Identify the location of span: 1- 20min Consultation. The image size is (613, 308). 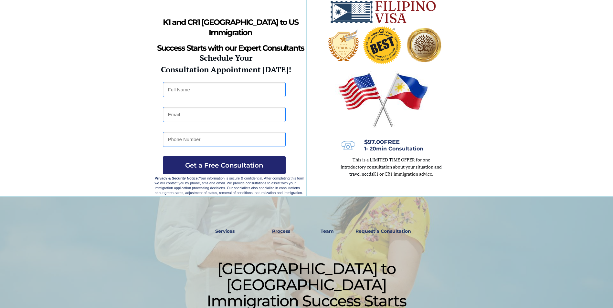
(394, 149).